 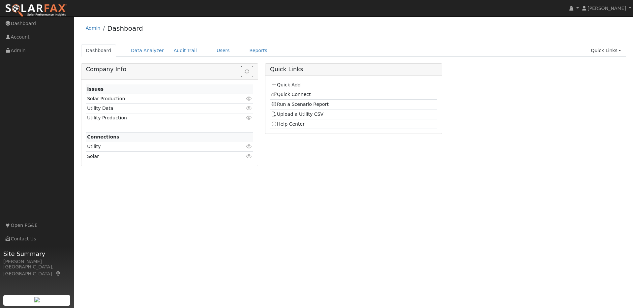 I want to click on h5: Company Info, so click(x=169, y=69).